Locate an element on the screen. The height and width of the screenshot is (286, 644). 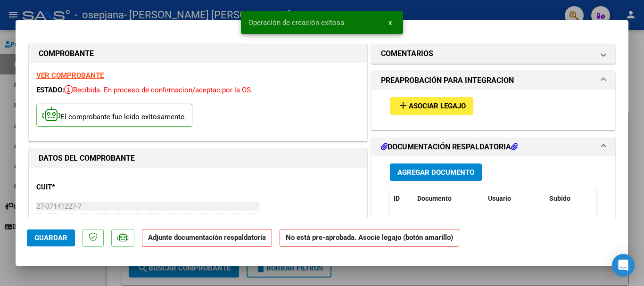
h1: COMENTARIOS is located at coordinates (406, 54).